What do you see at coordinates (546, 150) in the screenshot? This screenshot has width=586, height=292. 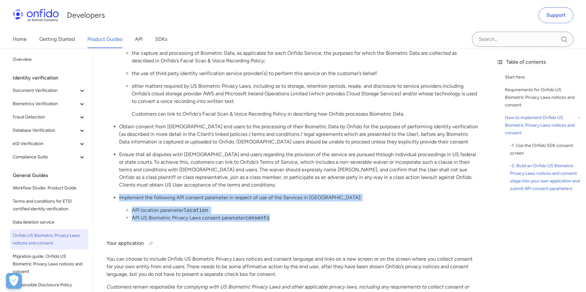 I see `div: - 1. Use the Onfido SDK consent screen` at bounding box center [546, 150].